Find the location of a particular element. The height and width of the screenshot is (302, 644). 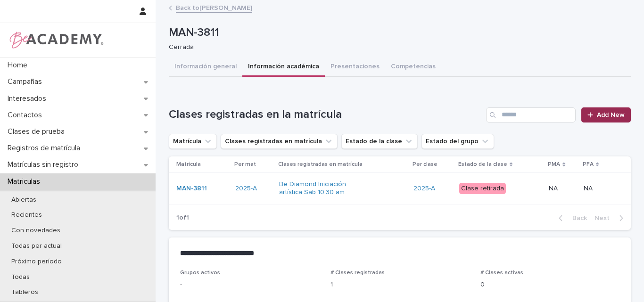

span: # Clases registradas is located at coordinates (358, 273).